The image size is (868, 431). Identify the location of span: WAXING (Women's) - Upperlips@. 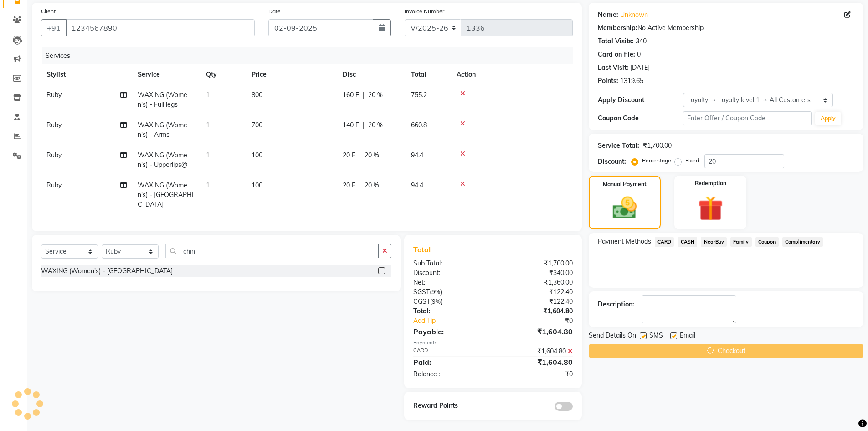
(162, 160).